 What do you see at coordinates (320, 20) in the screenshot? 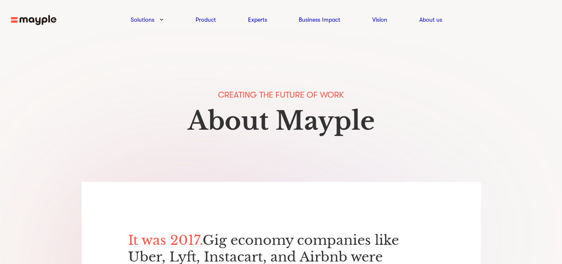
I see `a: Business Impact` at bounding box center [320, 20].